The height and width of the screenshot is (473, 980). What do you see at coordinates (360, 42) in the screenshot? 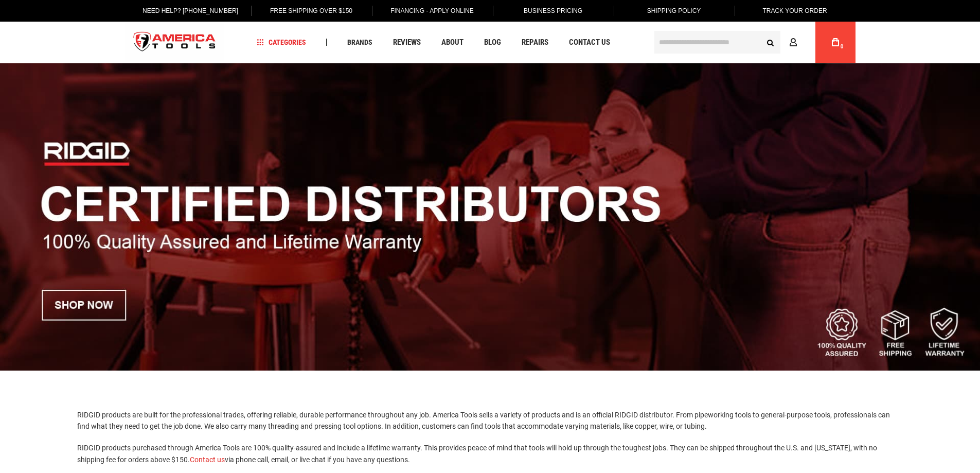
I see `a: Brands` at bounding box center [360, 42].